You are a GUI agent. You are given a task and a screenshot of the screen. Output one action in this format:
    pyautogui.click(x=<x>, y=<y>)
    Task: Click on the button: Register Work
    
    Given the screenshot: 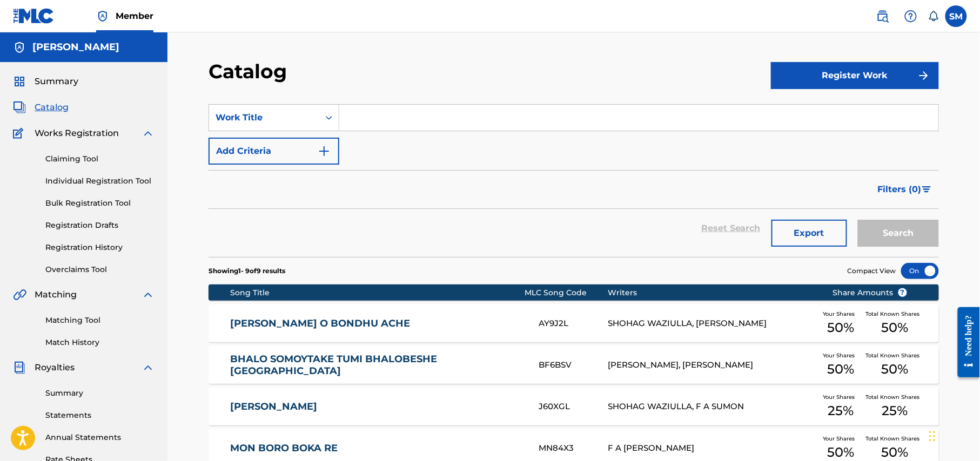 What is the action you would take?
    pyautogui.click(x=855, y=76)
    